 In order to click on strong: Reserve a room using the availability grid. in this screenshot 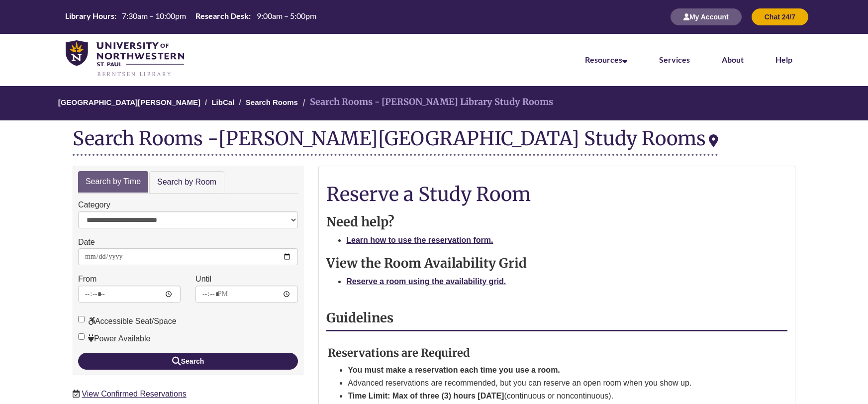, I will do `click(426, 281)`.